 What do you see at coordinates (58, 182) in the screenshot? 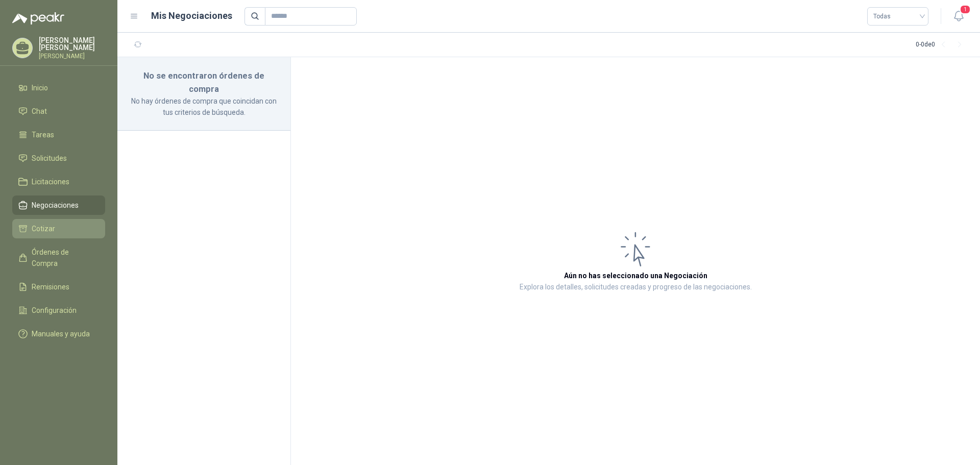
I see `a: Licitaciones` at bounding box center [58, 182].